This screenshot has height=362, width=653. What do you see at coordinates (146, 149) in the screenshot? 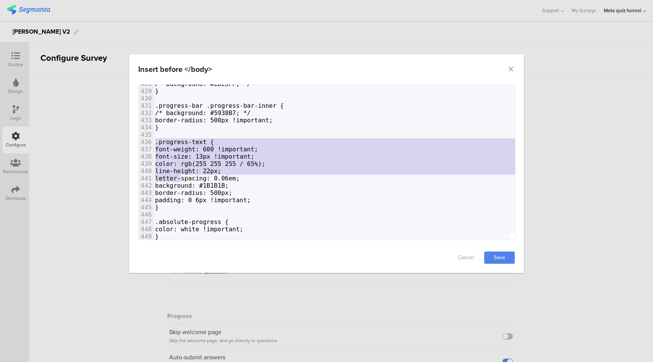
I see `div: 437` at bounding box center [146, 149].